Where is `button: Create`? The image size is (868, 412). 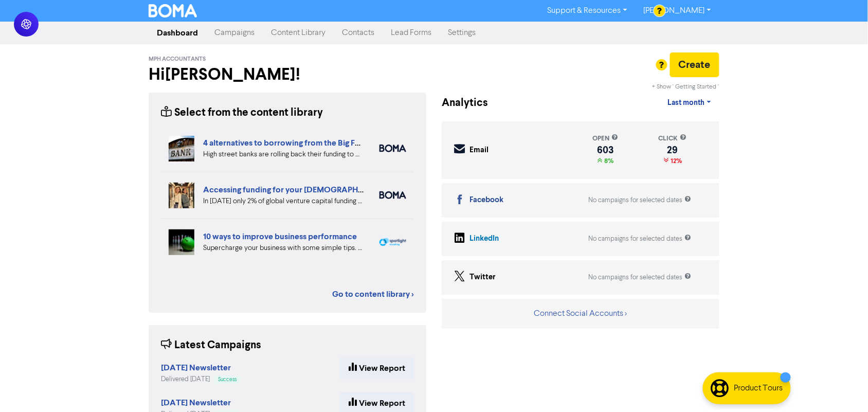
button: Create is located at coordinates (695, 65).